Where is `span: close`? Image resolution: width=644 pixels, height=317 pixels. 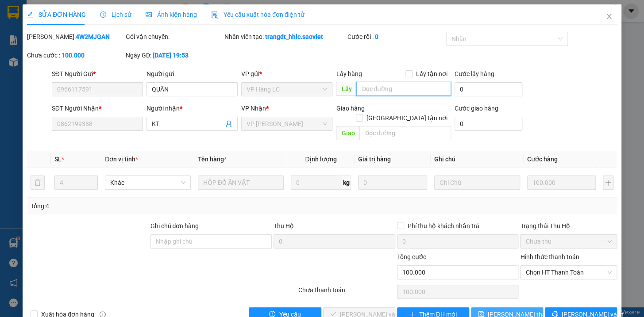
span: close is located at coordinates (609, 17).